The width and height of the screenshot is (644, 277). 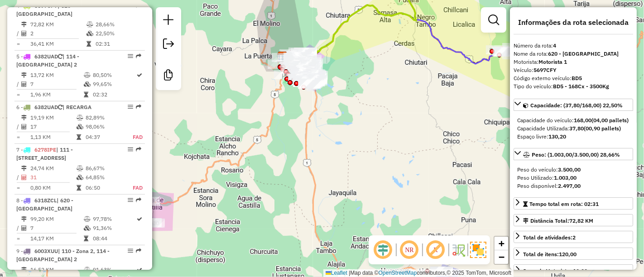 I want to click on span: Tempo total em rota: 02:31, so click(x=564, y=204).